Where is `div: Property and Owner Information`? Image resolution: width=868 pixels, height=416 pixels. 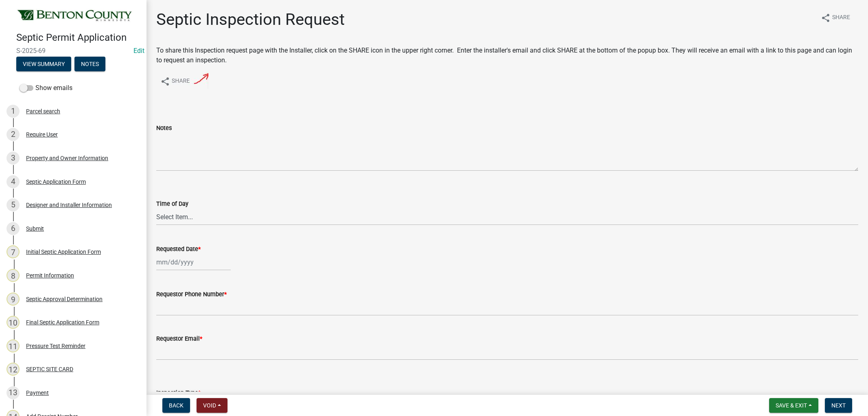
div: Property and Owner Information is located at coordinates (67, 158).